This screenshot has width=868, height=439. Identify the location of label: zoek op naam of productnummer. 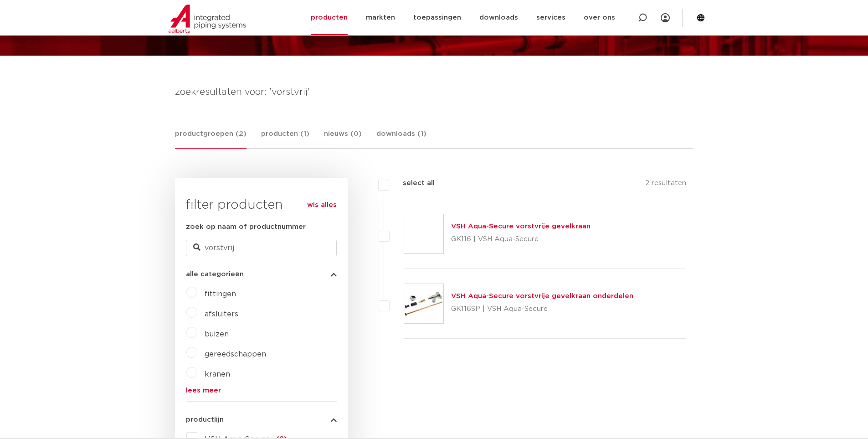
(246, 227).